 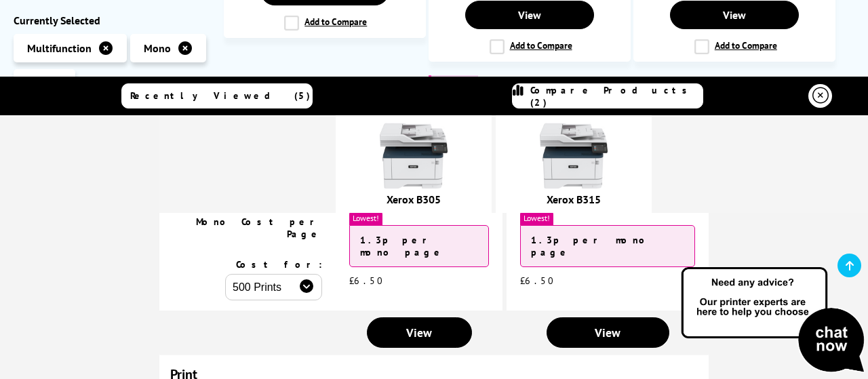 I want to click on img: Xerox-B315-Front-Small.jpg, so click(x=574, y=156).